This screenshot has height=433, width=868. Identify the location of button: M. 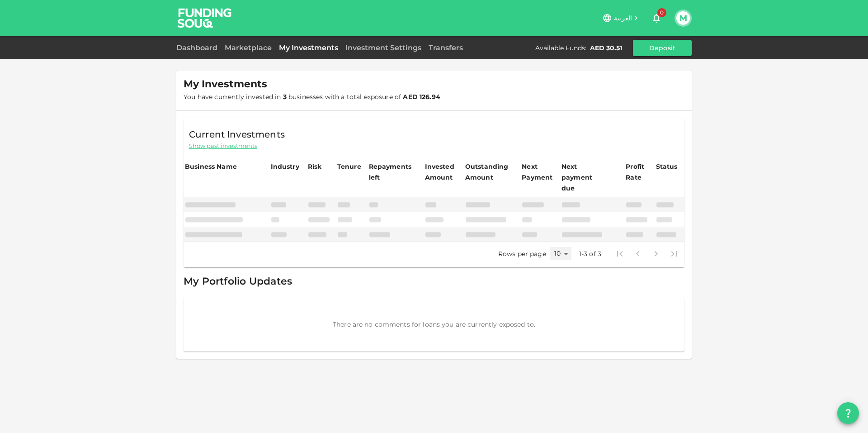
(683, 18).